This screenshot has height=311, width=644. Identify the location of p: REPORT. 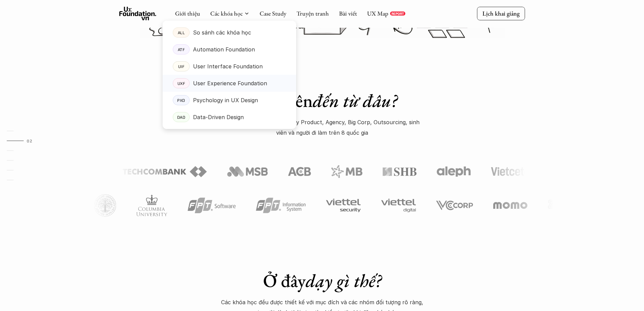
(397, 14).